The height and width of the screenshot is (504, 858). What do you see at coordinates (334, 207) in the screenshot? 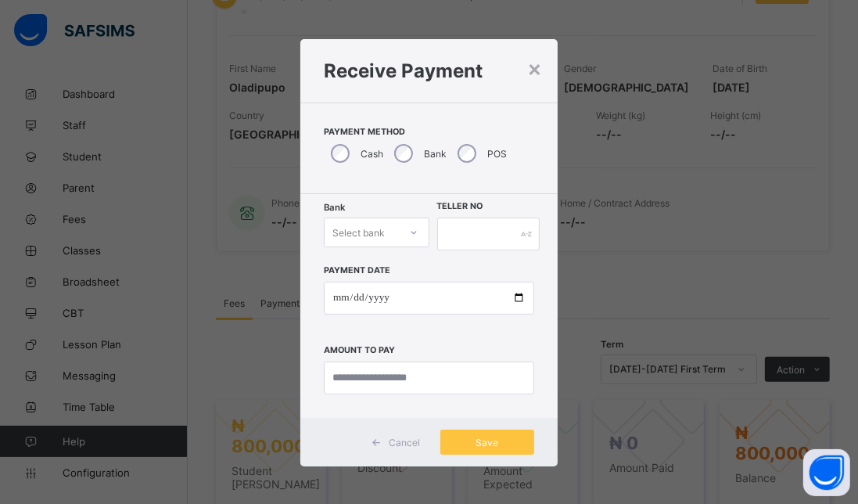
I see `span: Bank` at bounding box center [334, 207].